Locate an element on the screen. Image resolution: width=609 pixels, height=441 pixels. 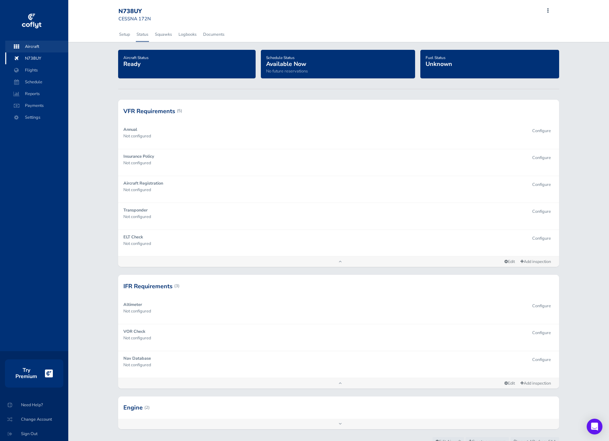
a: Aircraft Registration Not configured Configure is located at coordinates (338, 189).